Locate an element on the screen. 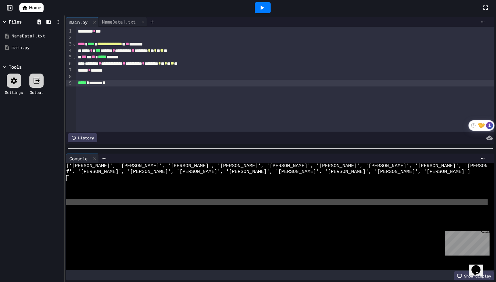  div: Chat with us now!Close is located at coordinates (24, 22).